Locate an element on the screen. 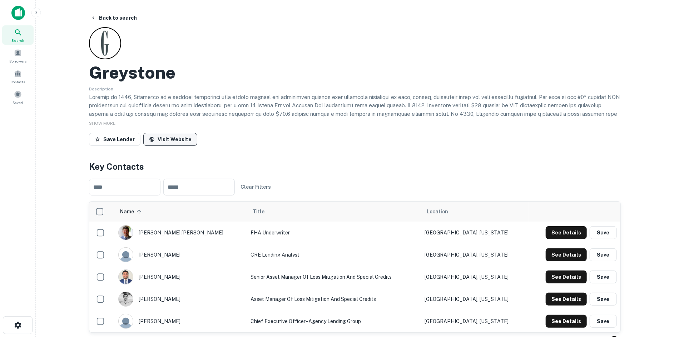  img: 1684154910950 is located at coordinates (126, 299).